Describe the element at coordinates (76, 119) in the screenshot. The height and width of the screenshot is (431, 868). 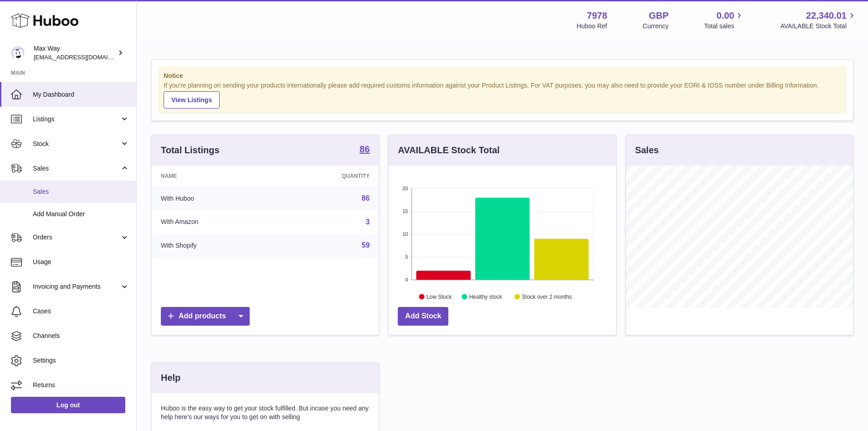
I see `span: Listings` at that location.